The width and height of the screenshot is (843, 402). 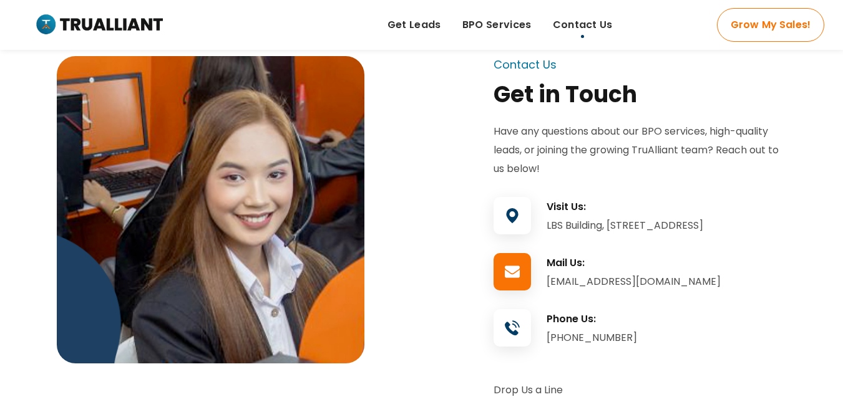 I want to click on p: Drop Us a Line, so click(x=640, y=391).